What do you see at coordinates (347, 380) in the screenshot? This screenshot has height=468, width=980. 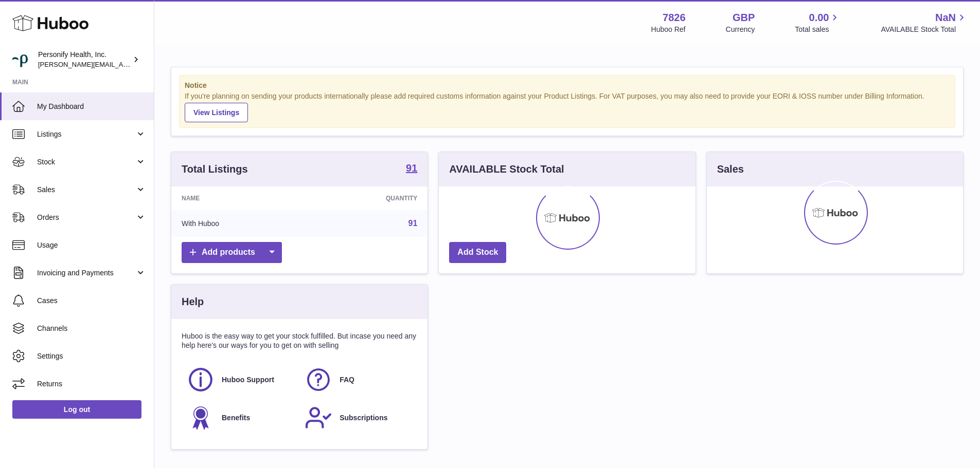 I see `span: FAQ` at bounding box center [347, 380].